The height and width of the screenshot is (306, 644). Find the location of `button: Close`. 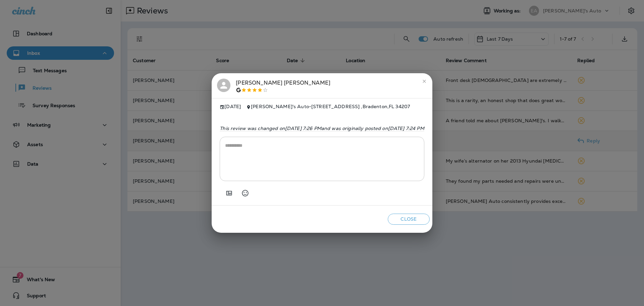

button: Close is located at coordinates (409, 219).